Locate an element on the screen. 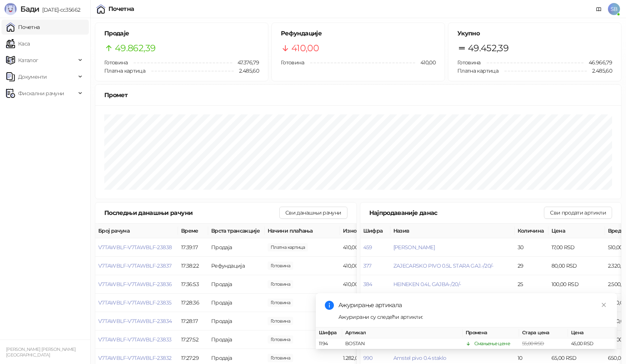 This screenshot has width=626, height=364. td: 1194 is located at coordinates (329, 344).